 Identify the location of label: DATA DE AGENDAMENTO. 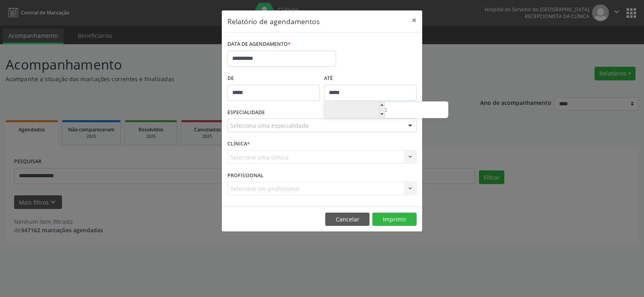
(259, 44).